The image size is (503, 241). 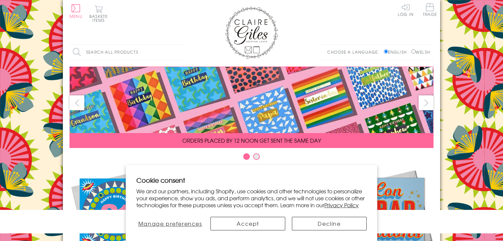 What do you see at coordinates (252, 33) in the screenshot?
I see `img: Claire Giles Greetings Cards` at bounding box center [252, 33].